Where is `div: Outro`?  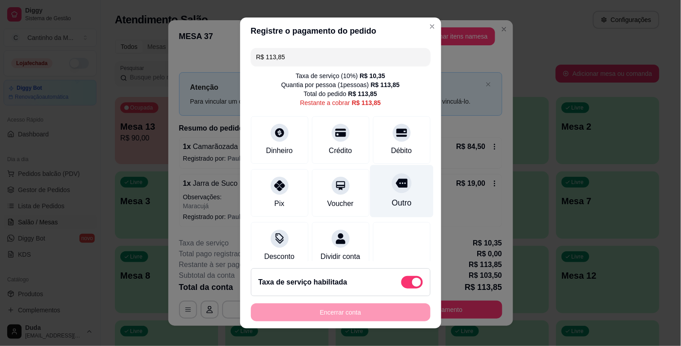 div: Outro is located at coordinates (401, 203).